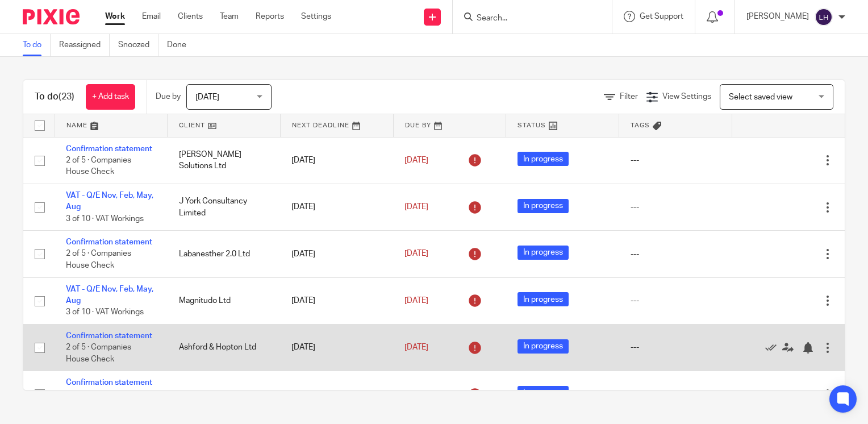 The height and width of the screenshot is (424, 868). Describe the element at coordinates (686, 97) in the screenshot. I see `span: View Settings` at that location.